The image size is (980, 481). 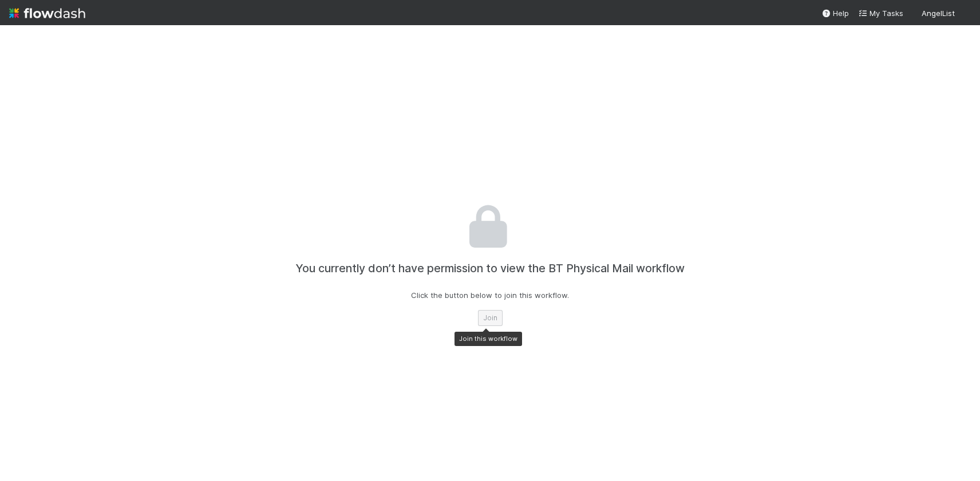 I want to click on img: logo-inverted-e16ddd16eac7371096b0.svg, so click(x=46, y=14).